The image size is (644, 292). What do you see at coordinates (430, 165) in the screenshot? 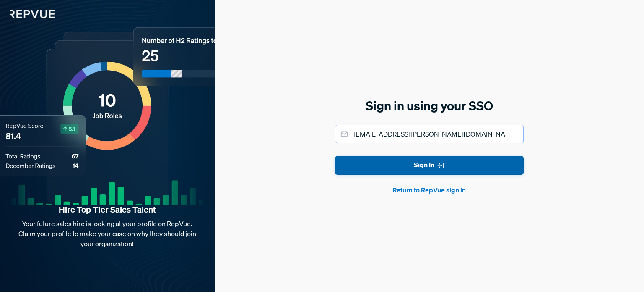
I see `button: Sign In` at bounding box center [430, 165].